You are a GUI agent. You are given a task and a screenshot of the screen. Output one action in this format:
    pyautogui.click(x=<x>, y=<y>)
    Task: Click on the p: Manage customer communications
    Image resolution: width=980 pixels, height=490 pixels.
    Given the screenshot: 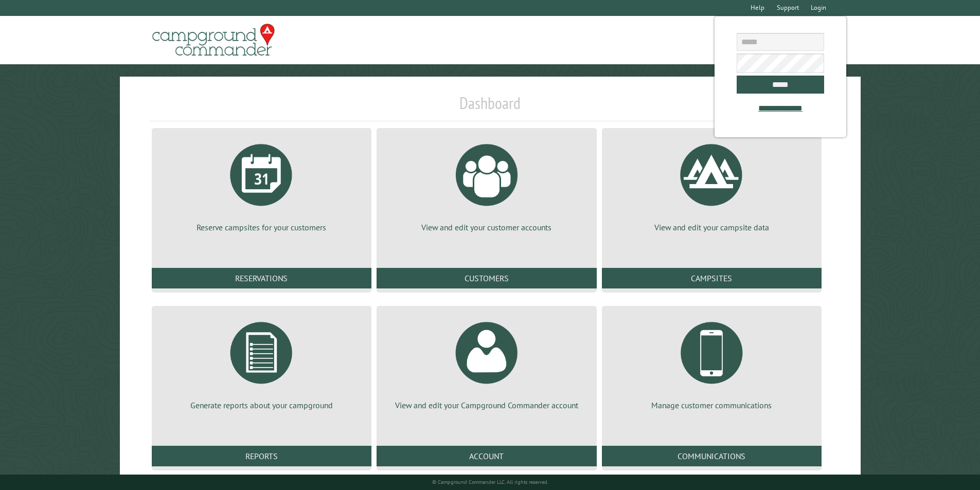 What is the action you would take?
    pyautogui.click(x=711, y=405)
    